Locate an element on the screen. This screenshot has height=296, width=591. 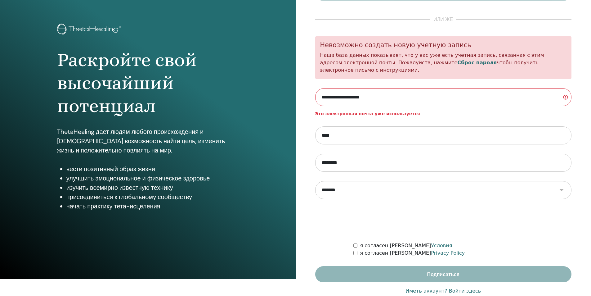
li: улучшить эмоциональное и физическое здоровье is located at coordinates (152, 178).